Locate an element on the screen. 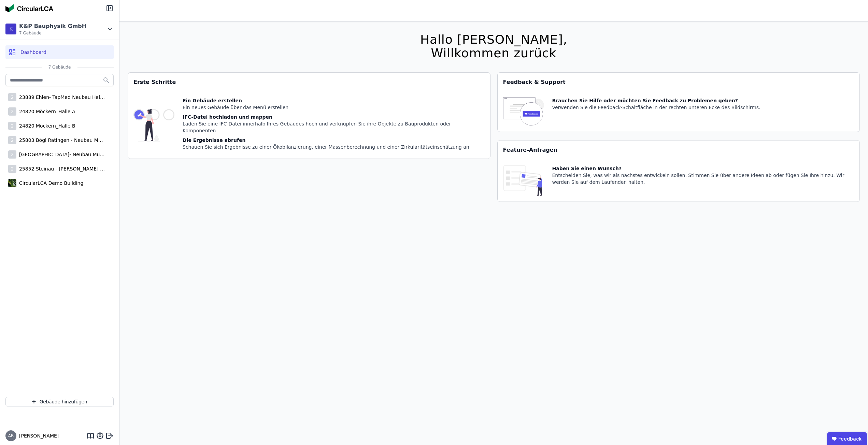 This screenshot has height=445, width=868. div: Ein Gebäude erstellen is located at coordinates (334, 101).